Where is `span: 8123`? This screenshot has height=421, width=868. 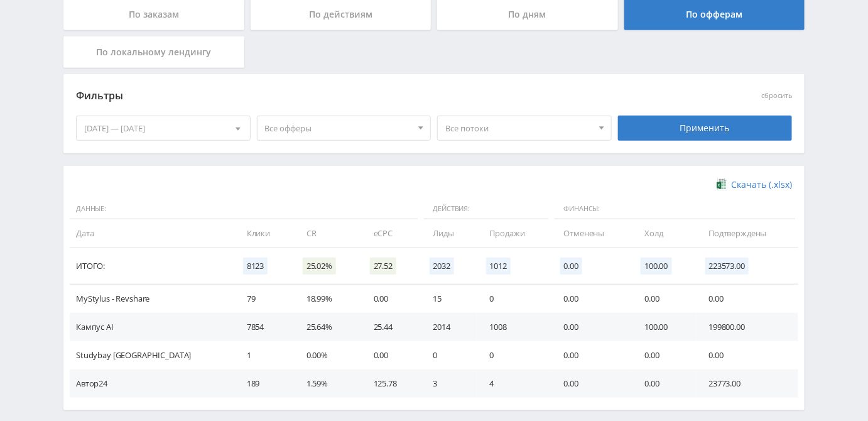 span: 8123 is located at coordinates (255, 266).